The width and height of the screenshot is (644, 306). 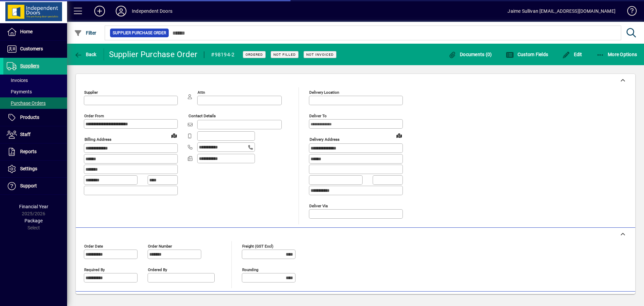 What do you see at coordinates (94, 116) in the screenshot?
I see `mat-label: Order from` at bounding box center [94, 116].